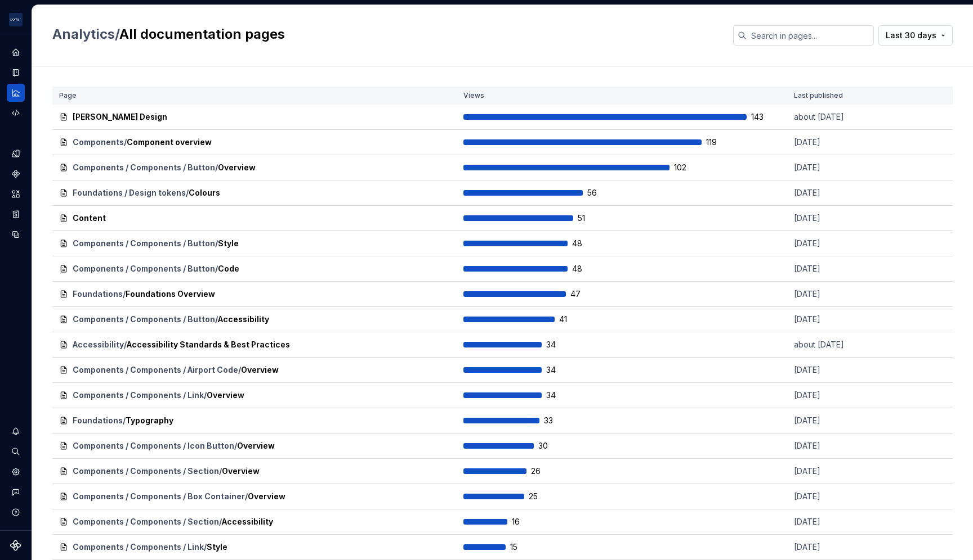 The height and width of the screenshot is (560, 973). I want to click on span: Last 30 days, so click(911, 35).